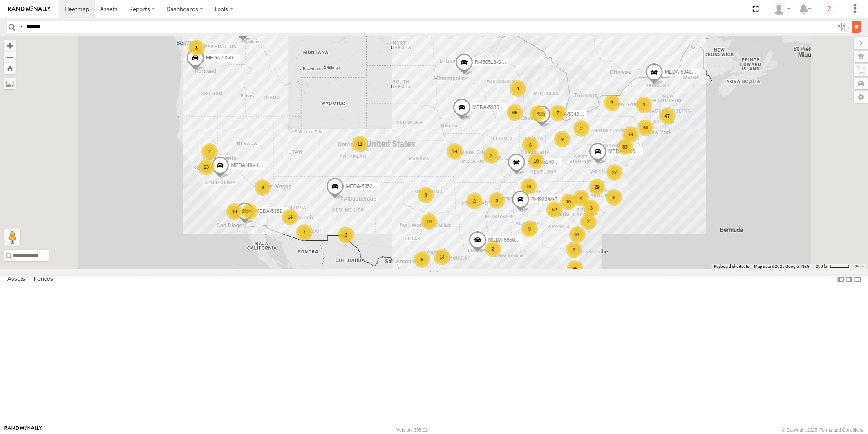 This screenshot has width=868, height=434. I want to click on div: 8, so click(197, 48).